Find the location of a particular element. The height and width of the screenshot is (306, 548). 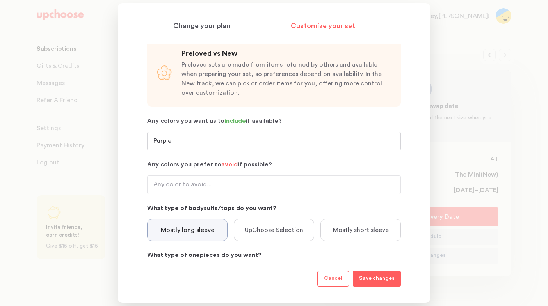

p: Any colors you want us to is located at coordinates (274, 121).